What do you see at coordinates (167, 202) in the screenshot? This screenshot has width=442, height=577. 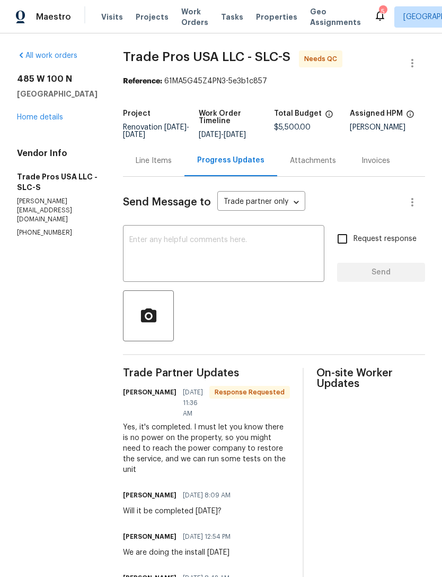 I see `span: Send Message to` at bounding box center [167, 202].